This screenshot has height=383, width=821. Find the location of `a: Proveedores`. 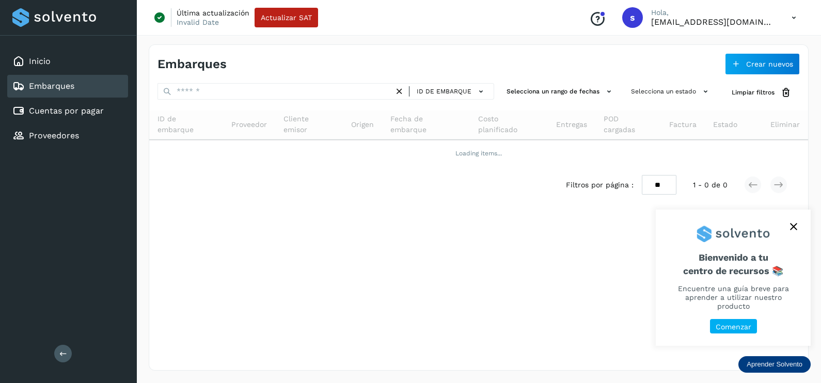

a: Proveedores is located at coordinates (54, 135).